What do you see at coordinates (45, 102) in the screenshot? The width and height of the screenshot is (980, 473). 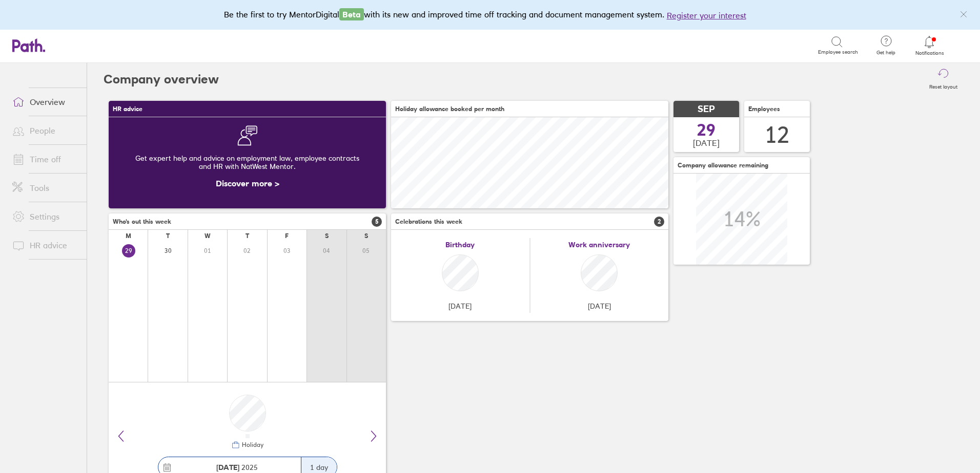 I see `a: Overview` at bounding box center [45, 102].